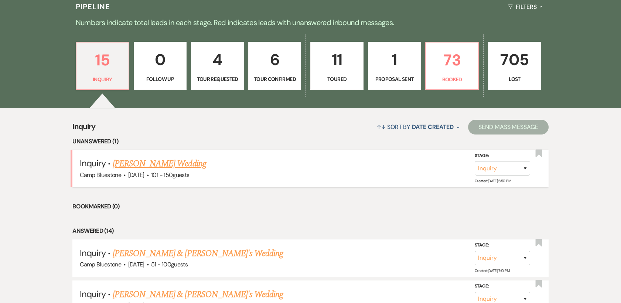  What do you see at coordinates (514, 66) in the screenshot?
I see `a: 705Lost` at bounding box center [514, 66].